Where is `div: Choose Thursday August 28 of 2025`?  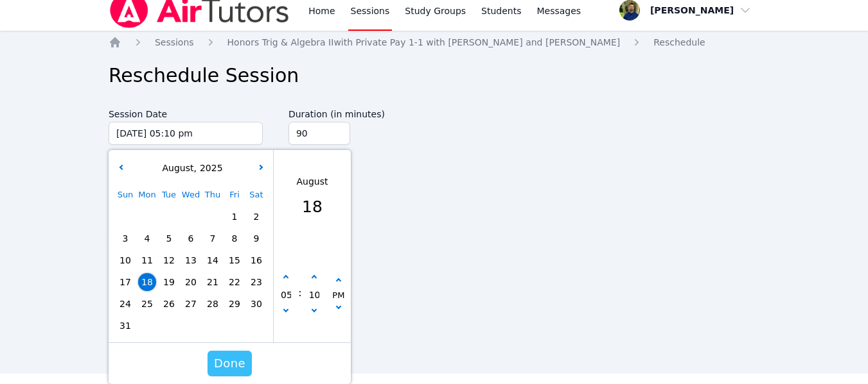 div: Choose Thursday August 28 of 2025 is located at coordinates (213, 304).